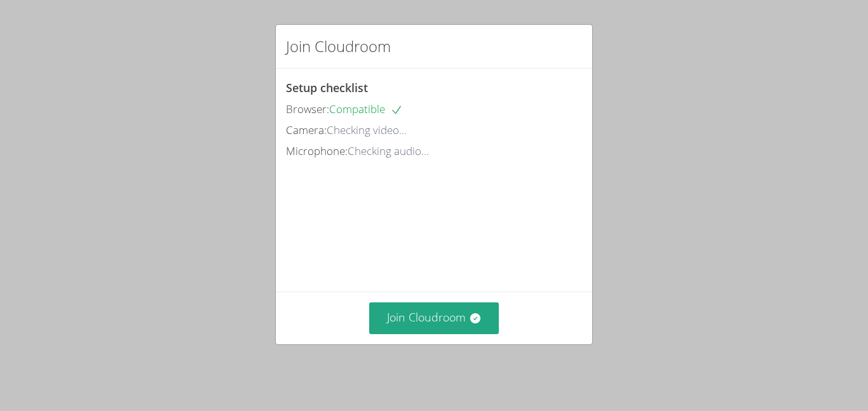  I want to click on span: Microphone:, so click(316, 151).